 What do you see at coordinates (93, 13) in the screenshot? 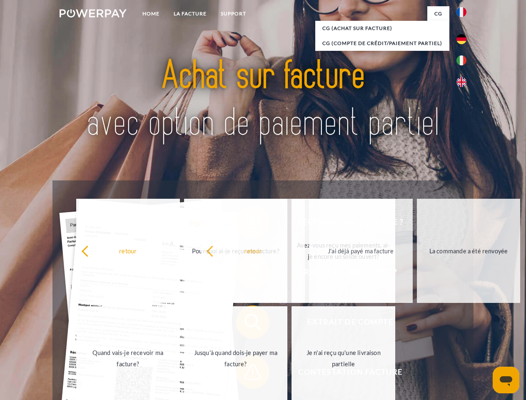
I see `img: logo-powerpay-white.svg` at bounding box center [93, 13].